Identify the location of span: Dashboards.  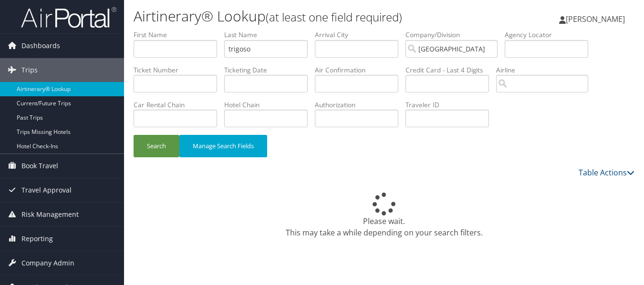
(40, 46).